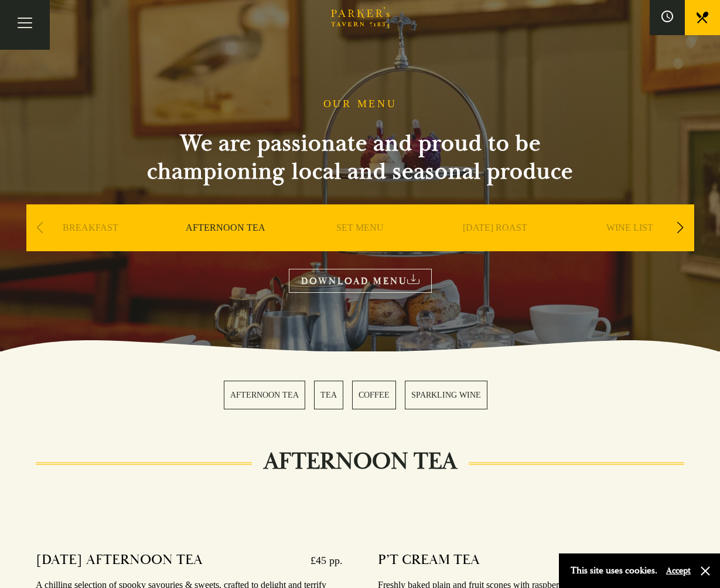  I want to click on a: AFTERNOON TEA, so click(226, 245).